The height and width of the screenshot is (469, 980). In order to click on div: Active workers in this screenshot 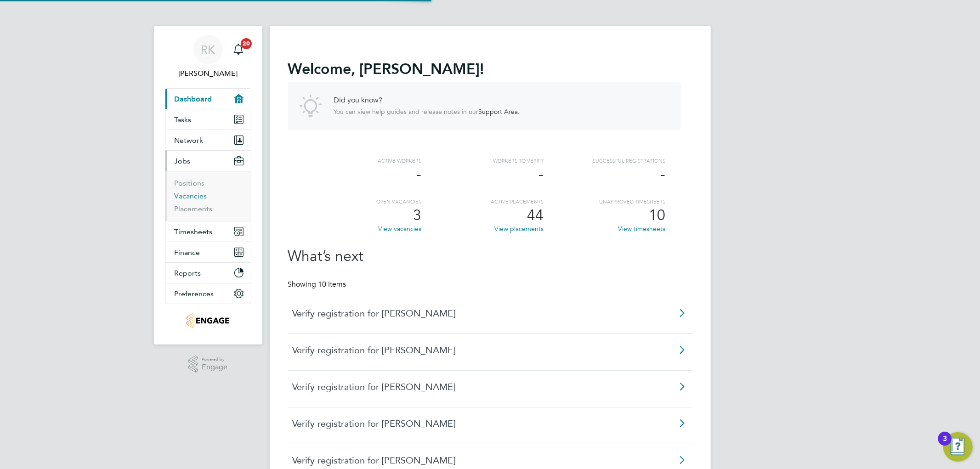, I will do `click(361, 161)`.